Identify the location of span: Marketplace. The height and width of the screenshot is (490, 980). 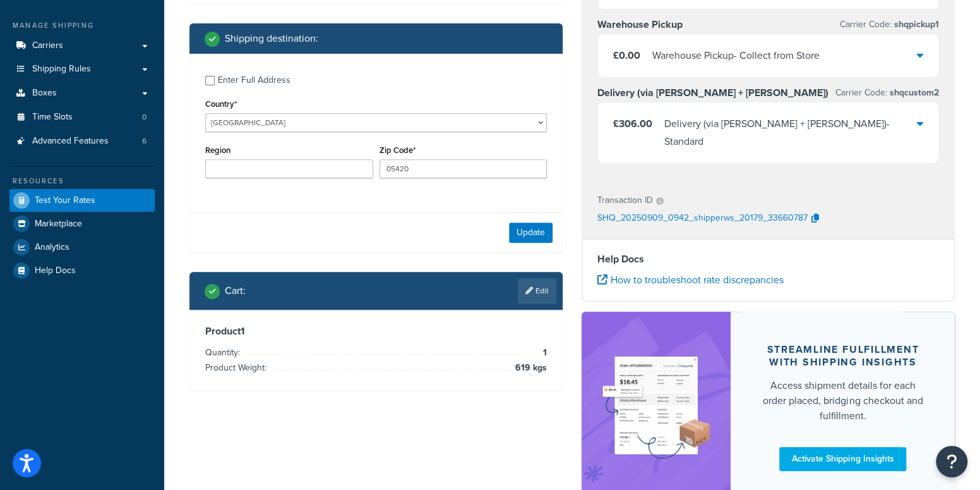
(58, 223).